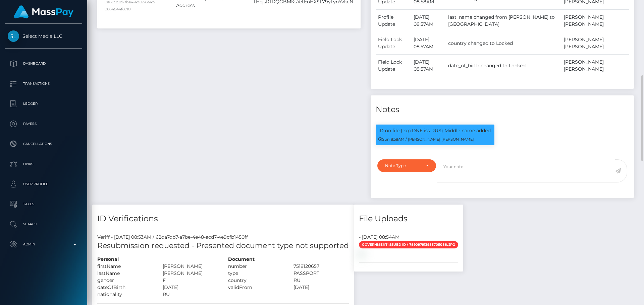 This screenshot has height=305, width=644. What do you see at coordinates (44, 224) in the screenshot?
I see `a: Search` at bounding box center [44, 224].